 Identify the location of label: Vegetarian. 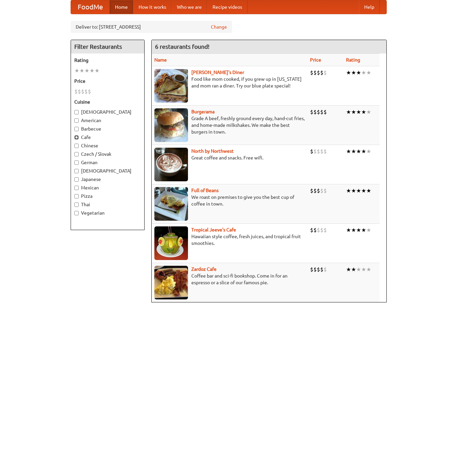
(108, 213).